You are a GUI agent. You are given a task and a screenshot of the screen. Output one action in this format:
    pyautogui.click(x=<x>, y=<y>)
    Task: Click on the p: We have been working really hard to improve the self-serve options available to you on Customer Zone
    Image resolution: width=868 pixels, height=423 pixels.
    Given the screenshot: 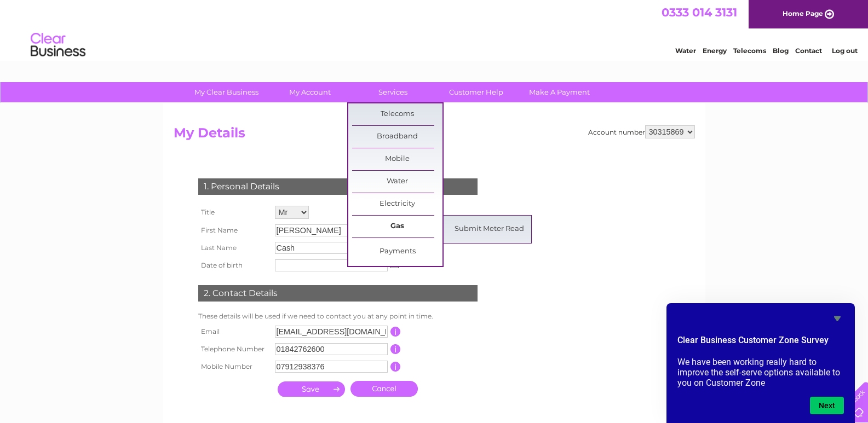 What is the action you would take?
    pyautogui.click(x=760, y=373)
    